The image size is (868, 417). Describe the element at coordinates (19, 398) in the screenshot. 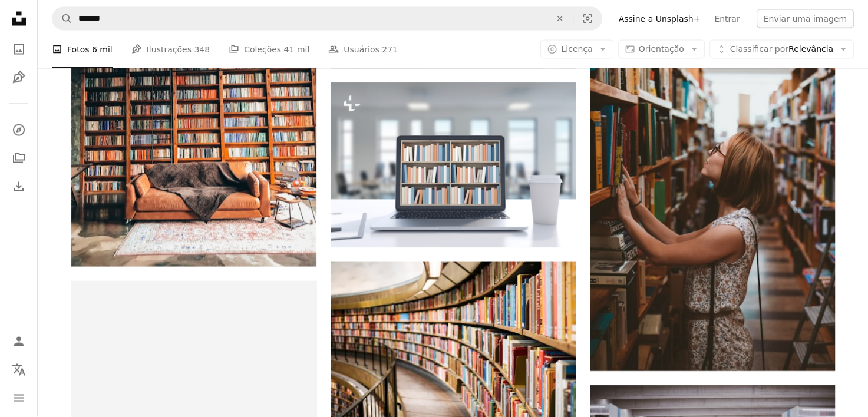

I see `button: Menu` at that location.